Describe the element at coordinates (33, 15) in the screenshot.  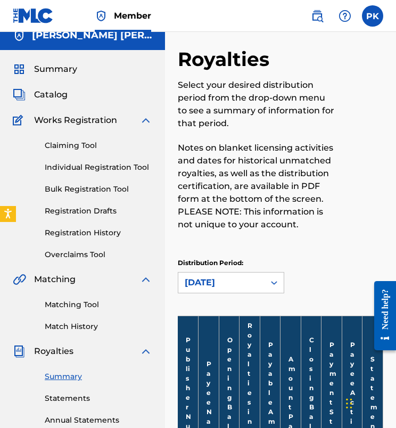
I see `img: MLC Logo` at that location.